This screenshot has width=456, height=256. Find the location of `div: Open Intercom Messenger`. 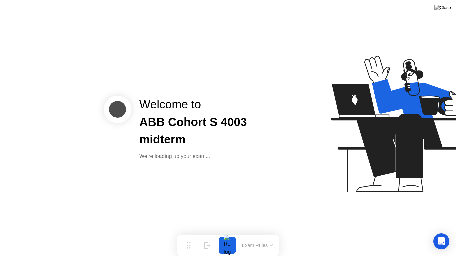

div: Open Intercom Messenger is located at coordinates (441, 241).